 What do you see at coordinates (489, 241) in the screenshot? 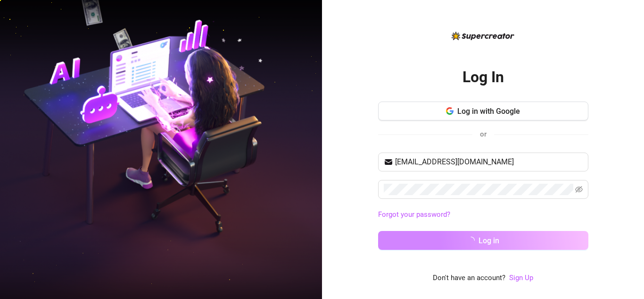
I see `span: Log in` at bounding box center [489, 241].